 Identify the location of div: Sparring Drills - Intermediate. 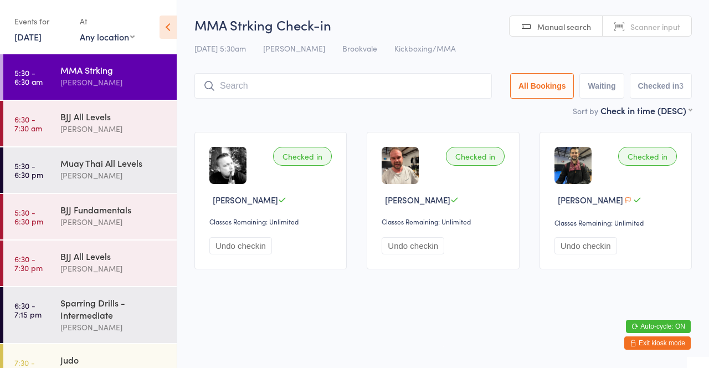
(114, 309).